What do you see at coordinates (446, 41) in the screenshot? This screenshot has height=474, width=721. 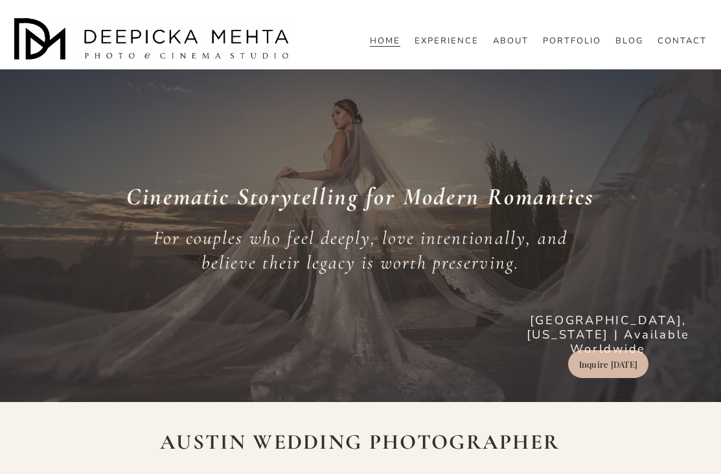 I see `a: EXPERIENCE` at bounding box center [446, 41].